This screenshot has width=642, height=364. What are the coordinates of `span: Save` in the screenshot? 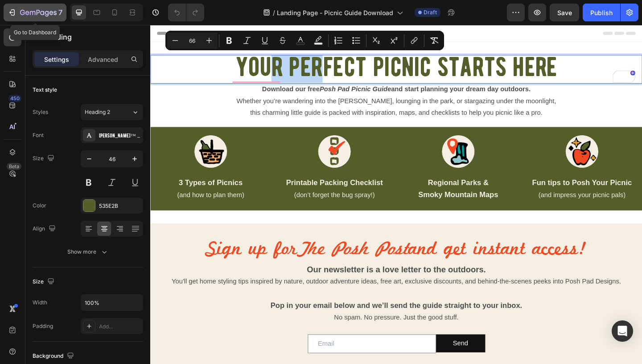 It's located at (564, 12).